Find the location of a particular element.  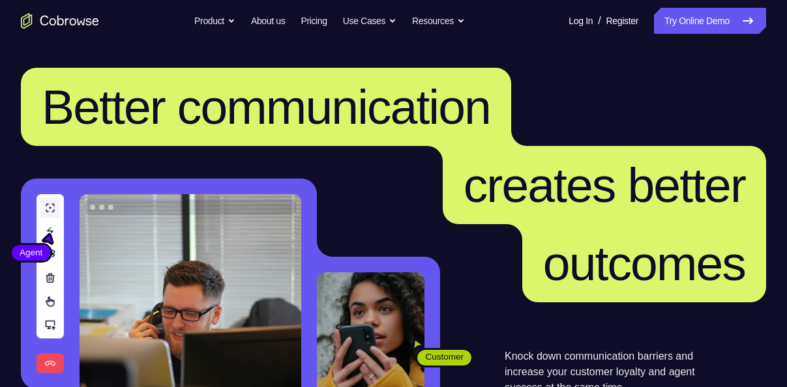

a: Log In is located at coordinates (580, 21).